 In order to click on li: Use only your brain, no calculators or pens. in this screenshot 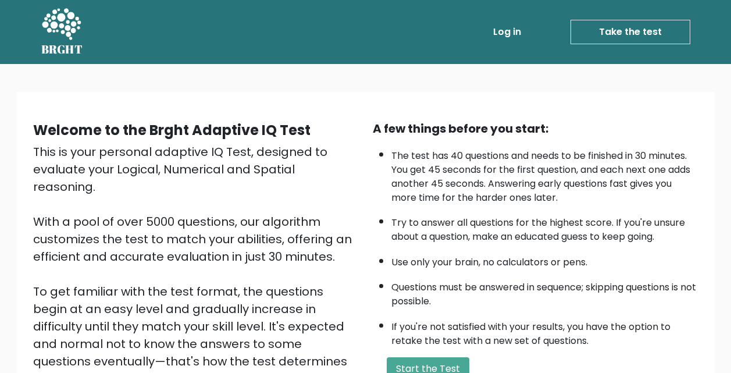, I will do `click(545, 259)`.